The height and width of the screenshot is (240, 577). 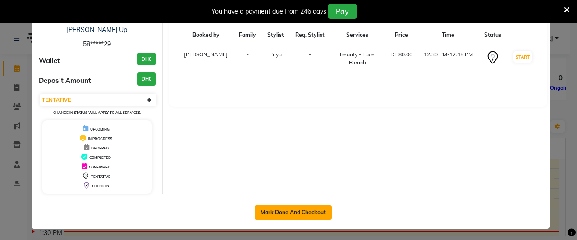 I want to click on th: Booked by, so click(x=206, y=35).